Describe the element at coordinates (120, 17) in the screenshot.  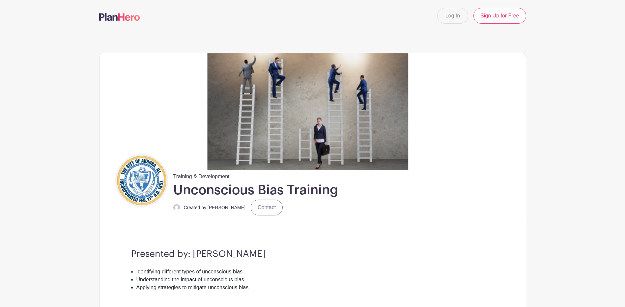
I see `img: logo-507f7623f17ff9eddc593b1ce0a138ce2505c220e1c5a4e2b4648c50719b7d32.svg` at that location.